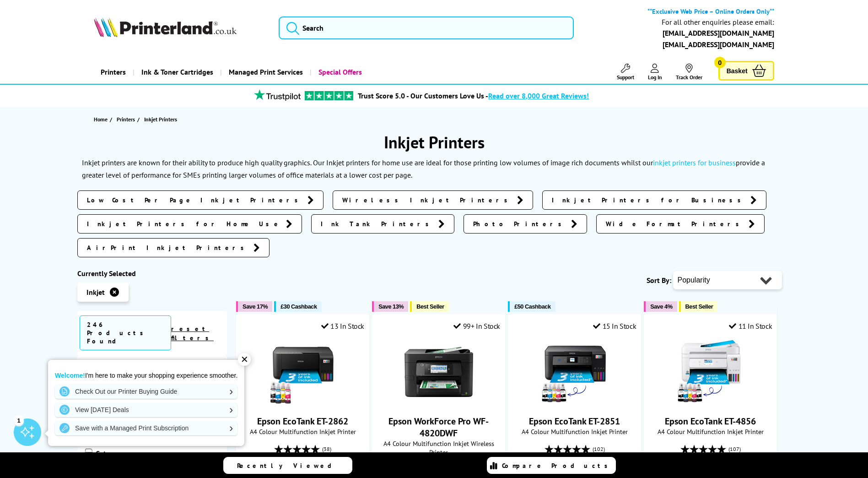 The image size is (868, 478). I want to click on img: Epson WorkForce Pro WF-4820DWF, so click(439, 372).